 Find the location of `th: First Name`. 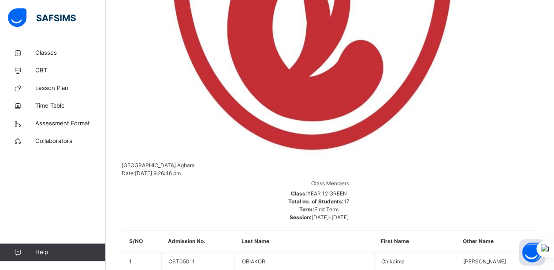

th: First Name is located at coordinates (415, 241).